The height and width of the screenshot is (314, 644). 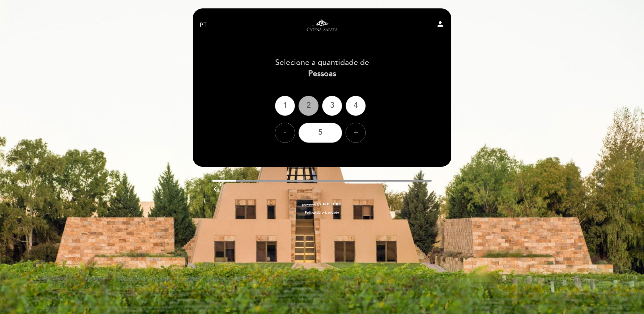 What do you see at coordinates (322, 74) in the screenshot?
I see `b: Pessoas` at bounding box center [322, 74].